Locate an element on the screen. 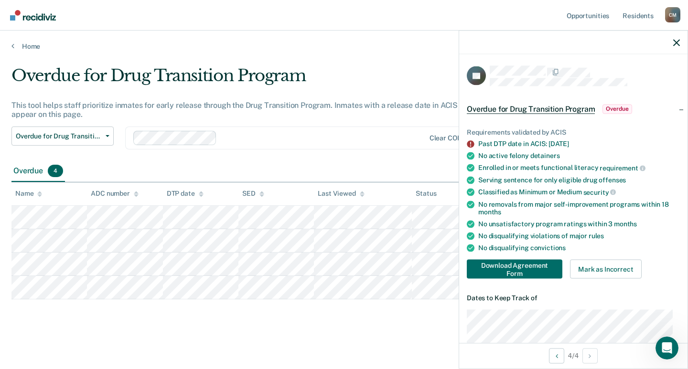 The width and height of the screenshot is (688, 369). div: C M is located at coordinates (673, 15).